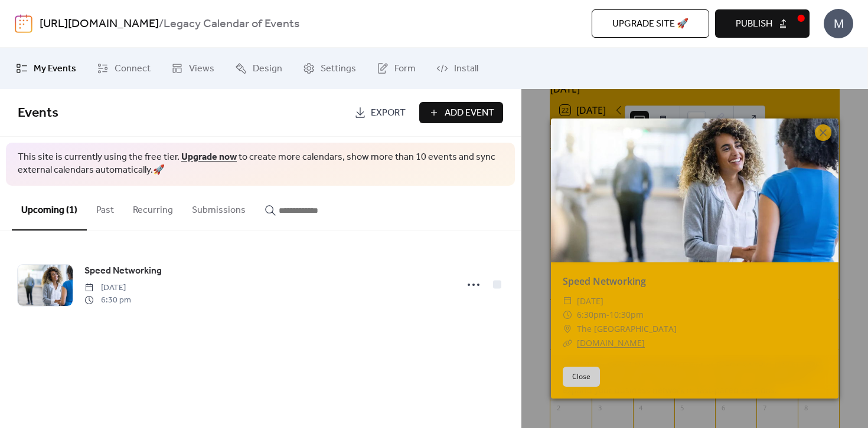 This screenshot has width=868, height=428. I want to click on a: Install, so click(457, 68).